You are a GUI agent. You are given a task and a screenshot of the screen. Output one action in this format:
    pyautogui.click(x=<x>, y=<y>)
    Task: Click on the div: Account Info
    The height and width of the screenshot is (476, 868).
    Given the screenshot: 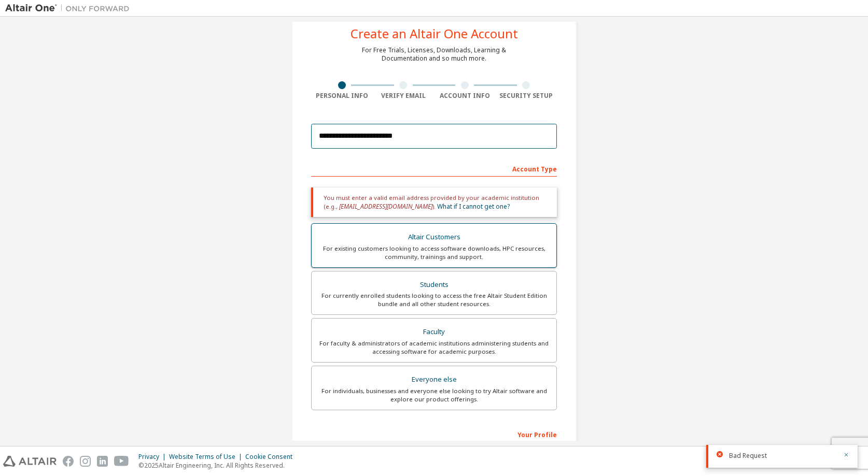 What is the action you would take?
    pyautogui.click(x=464, y=96)
    